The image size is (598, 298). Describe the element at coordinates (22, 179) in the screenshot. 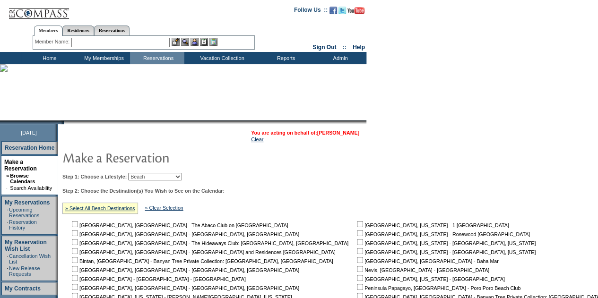

I see `a: Browse Calendars` at that location.